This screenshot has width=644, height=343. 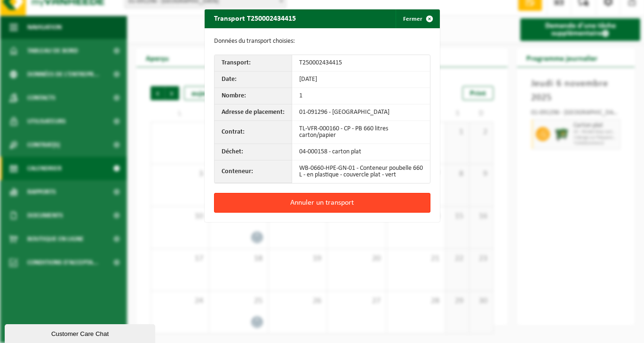 What do you see at coordinates (255, 18) in the screenshot?
I see `h2: Transport T250002434415` at bounding box center [255, 18].